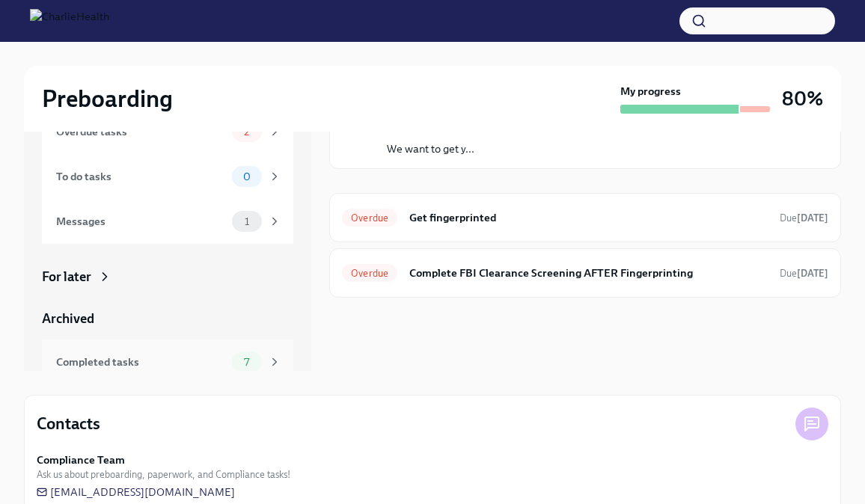 This screenshot has width=865, height=504. Describe the element at coordinates (107, 99) in the screenshot. I see `h2: Preboarding` at that location.